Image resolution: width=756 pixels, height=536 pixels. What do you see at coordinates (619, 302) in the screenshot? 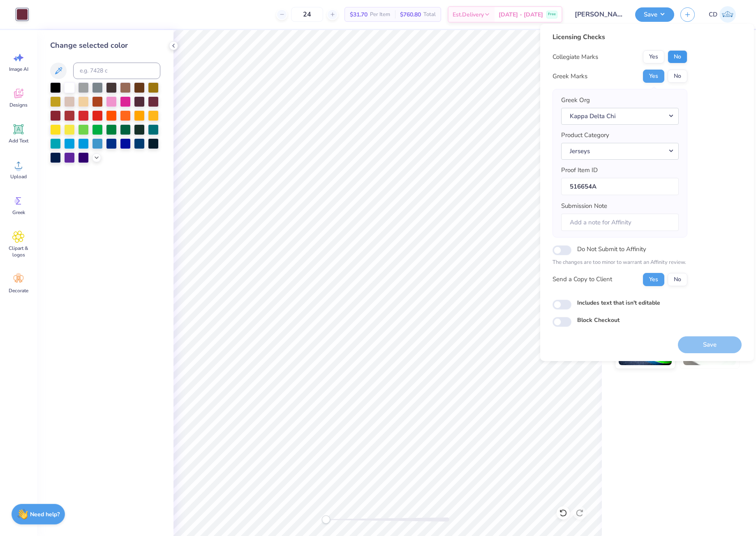
I see `label: Includes text that isn't editable` at bounding box center [619, 302].